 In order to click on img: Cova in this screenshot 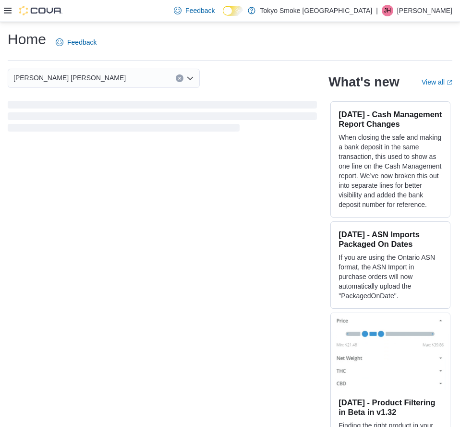, I will do `click(41, 11)`.